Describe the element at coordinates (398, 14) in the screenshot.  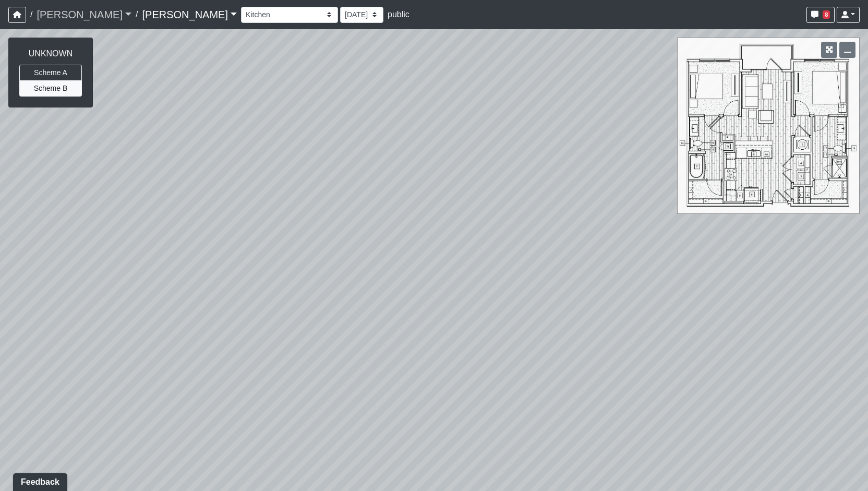
I see `span: public` at that location.